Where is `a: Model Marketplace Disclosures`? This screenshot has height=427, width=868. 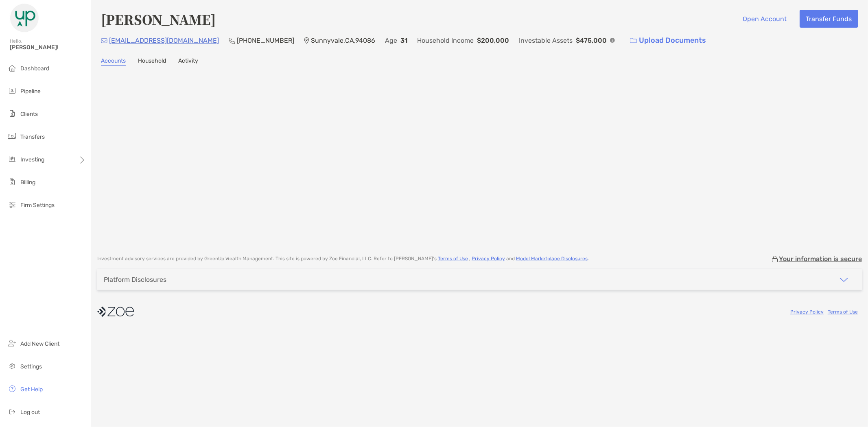
a: Model Marketplace Disclosures is located at coordinates (552, 259).